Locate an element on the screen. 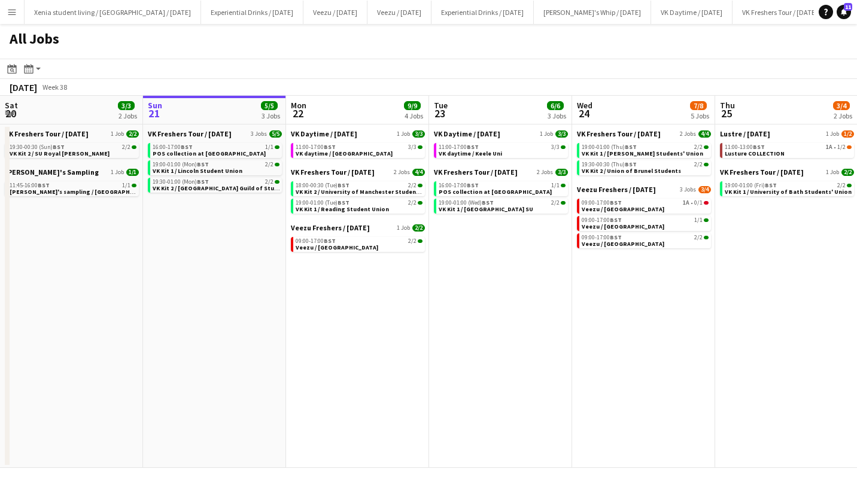  span: 1/1 is located at coordinates (706, 220).